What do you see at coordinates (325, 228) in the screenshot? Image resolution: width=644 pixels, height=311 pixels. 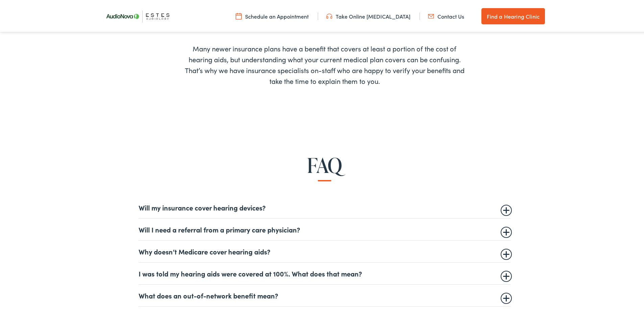 I see `summary: Will I need a referral from a primary care physician?` at bounding box center [325, 228].